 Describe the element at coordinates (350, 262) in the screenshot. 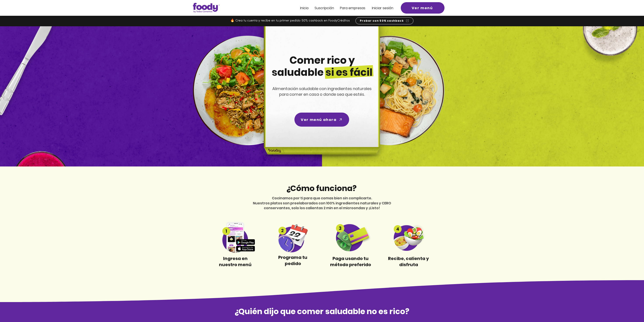

I see `span: Paga usando tu método preferido` at that location.